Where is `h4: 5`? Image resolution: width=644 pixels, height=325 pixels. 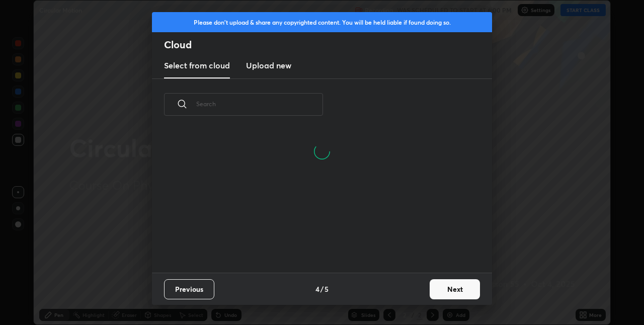 h4: 5 is located at coordinates (326, 289).